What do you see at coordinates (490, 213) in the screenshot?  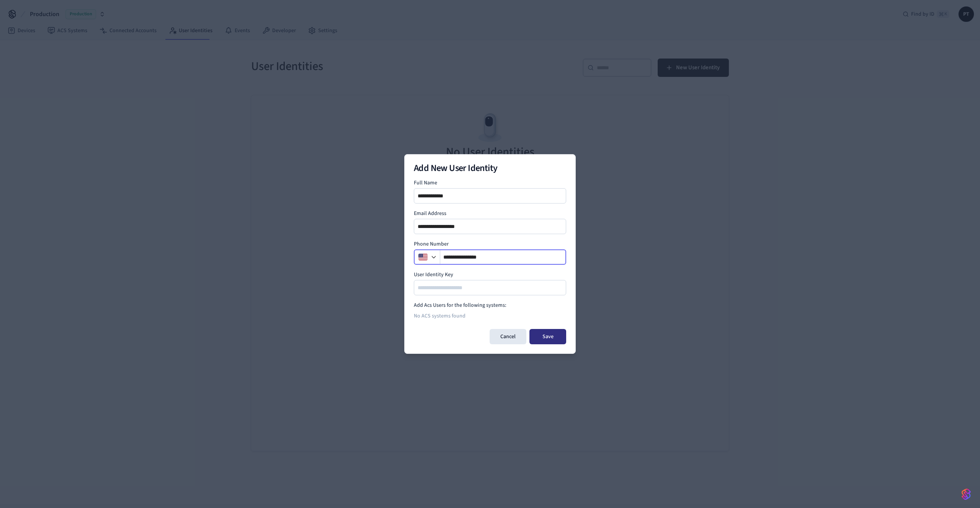 I see `label: Email Address` at bounding box center [490, 213].